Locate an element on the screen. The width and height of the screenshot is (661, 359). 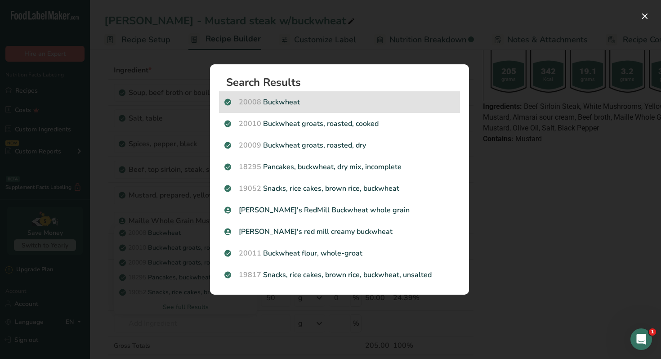
span: 20008 is located at coordinates (250, 102).